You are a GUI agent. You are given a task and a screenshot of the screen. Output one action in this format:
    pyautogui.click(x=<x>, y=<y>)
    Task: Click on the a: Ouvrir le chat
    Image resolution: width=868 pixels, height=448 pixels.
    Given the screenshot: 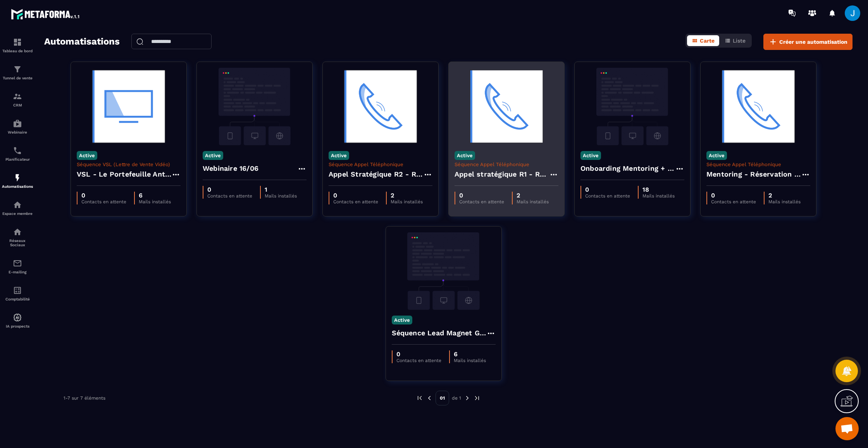 What is the action you would take?
    pyautogui.click(x=847, y=429)
    